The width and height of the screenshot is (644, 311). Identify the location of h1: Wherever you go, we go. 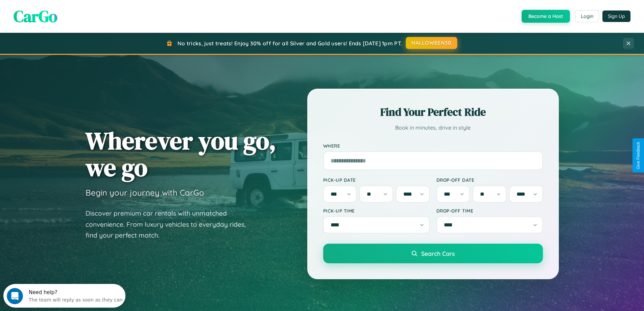
(181, 154).